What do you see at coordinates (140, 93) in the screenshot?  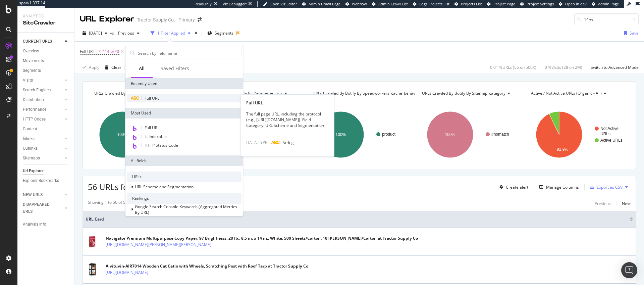 I see `h4: URLs Crawled By Botify By pagetype` at bounding box center [140, 93].